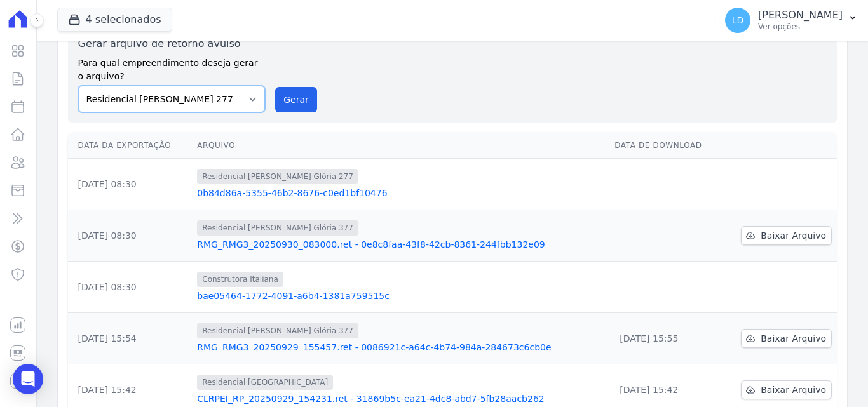  What do you see at coordinates (400, 399) in the screenshot?
I see `a: CLRPEI_RP_20250929_154231.ret - 31869b5c-ea21-4dc8-abd7-5fb28aacb262` at bounding box center [400, 399].